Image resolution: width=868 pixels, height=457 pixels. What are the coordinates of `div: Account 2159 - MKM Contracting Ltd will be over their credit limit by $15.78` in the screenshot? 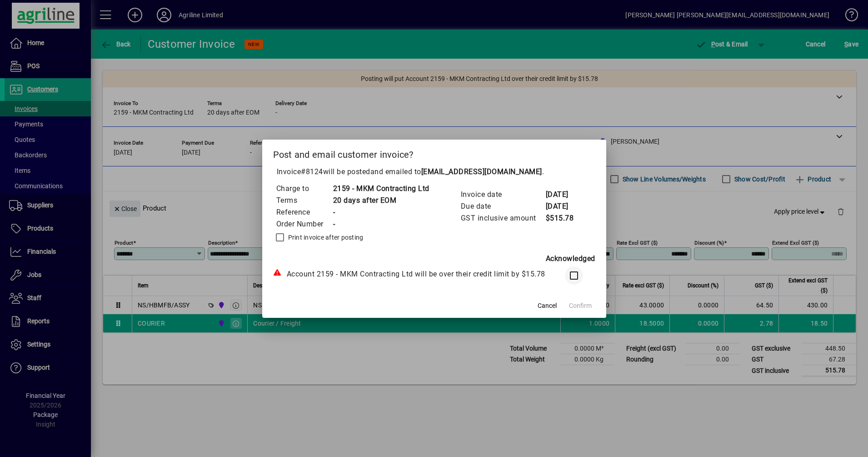 It's located at (413, 274).